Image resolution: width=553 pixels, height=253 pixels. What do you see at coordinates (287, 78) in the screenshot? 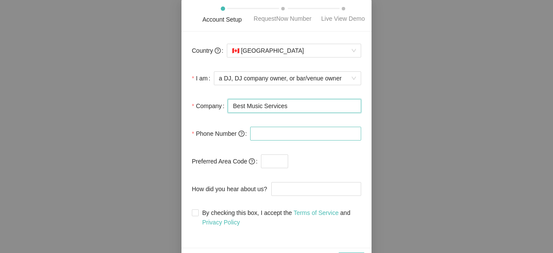
I see `span: a DJ, DJ company owner, or bar/venue owner` at bounding box center [287, 78].